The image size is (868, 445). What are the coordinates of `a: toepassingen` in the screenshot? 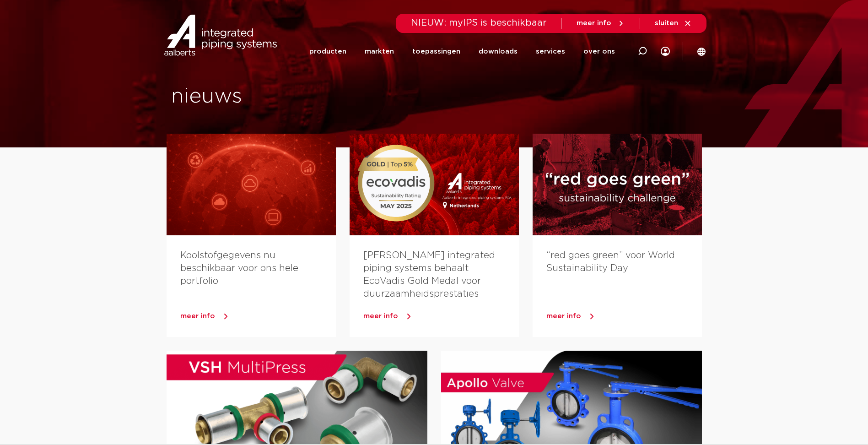 It's located at (436, 51).